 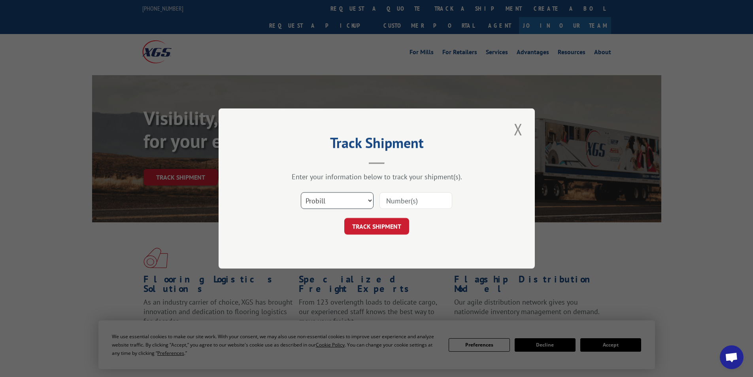 What do you see at coordinates (416, 200) in the screenshot?
I see `input: Number(s)` at bounding box center [416, 200].